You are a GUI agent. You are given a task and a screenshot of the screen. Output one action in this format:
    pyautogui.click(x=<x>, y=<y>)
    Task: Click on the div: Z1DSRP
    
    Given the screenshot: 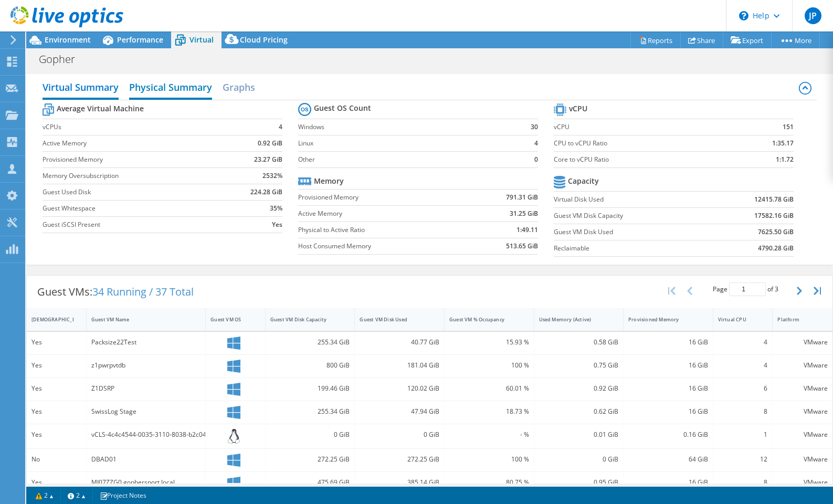 What is the action you would take?
    pyautogui.click(x=146, y=388)
    